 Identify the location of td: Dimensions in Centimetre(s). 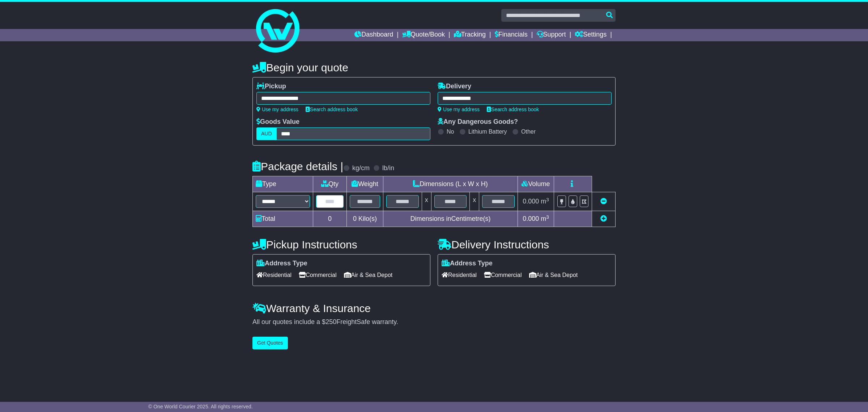
(450, 219).